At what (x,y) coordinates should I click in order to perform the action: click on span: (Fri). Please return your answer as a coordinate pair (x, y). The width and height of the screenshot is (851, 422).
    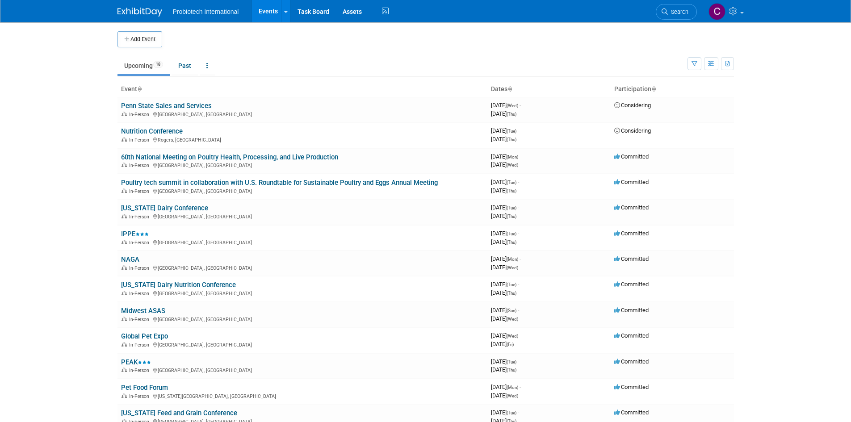
    Looking at the image, I should click on (510, 344).